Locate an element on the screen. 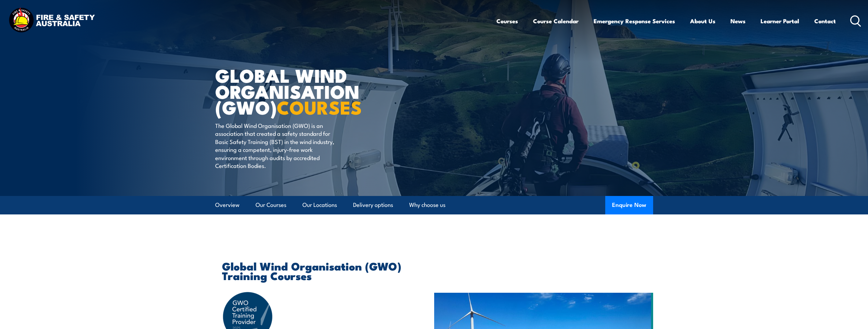 Image resolution: width=868 pixels, height=329 pixels. a: Overview is located at coordinates (227, 205).